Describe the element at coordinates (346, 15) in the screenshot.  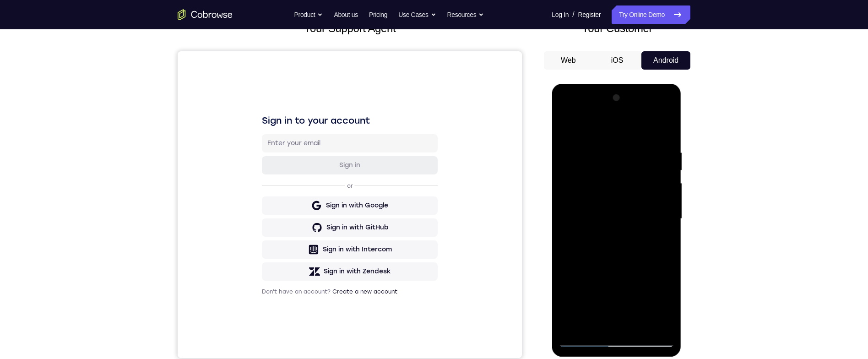
I see `a: About us` at that location.